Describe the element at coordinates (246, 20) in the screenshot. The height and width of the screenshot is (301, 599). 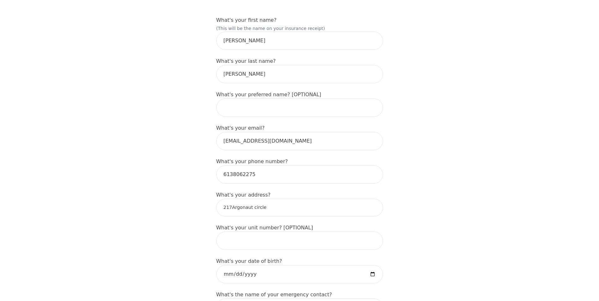
I see `label: What's your first name?` at that location.